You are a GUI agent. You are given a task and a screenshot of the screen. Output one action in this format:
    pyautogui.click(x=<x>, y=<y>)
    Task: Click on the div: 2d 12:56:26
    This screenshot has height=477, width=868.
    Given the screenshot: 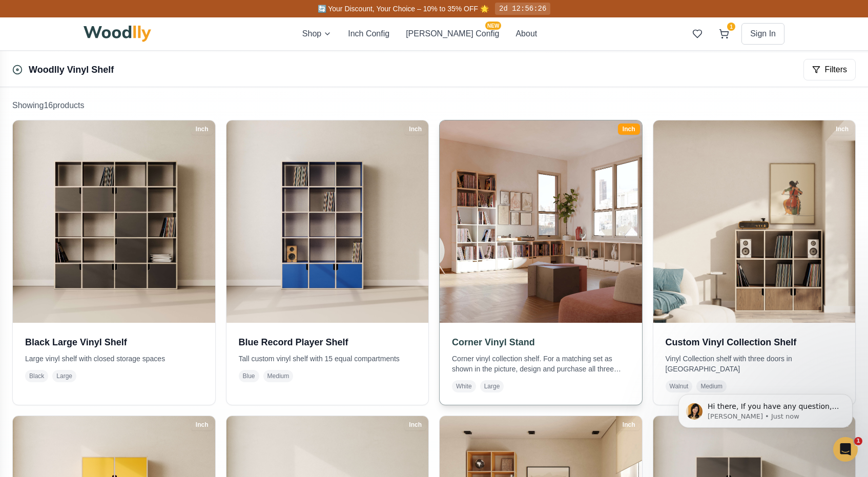 What is the action you would take?
    pyautogui.click(x=523, y=9)
    